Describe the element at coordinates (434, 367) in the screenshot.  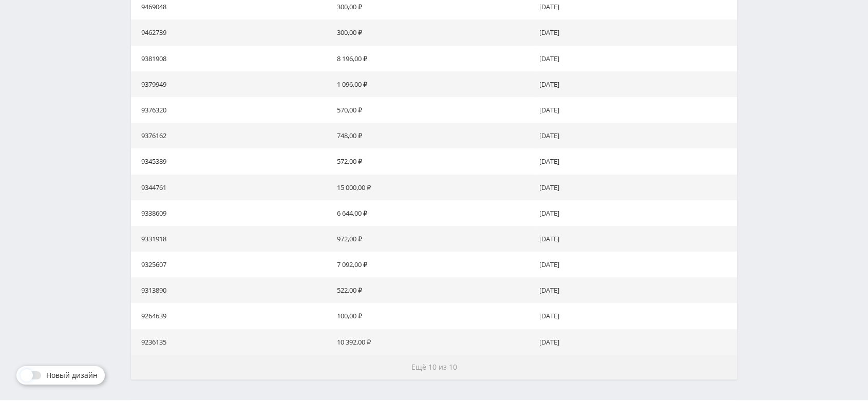
I see `button: Ещё 10 из 10` at that location.